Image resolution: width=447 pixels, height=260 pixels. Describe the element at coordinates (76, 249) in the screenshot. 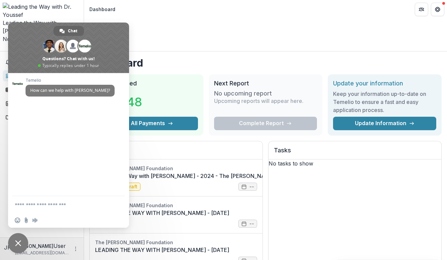

I see `button: More` at that location.